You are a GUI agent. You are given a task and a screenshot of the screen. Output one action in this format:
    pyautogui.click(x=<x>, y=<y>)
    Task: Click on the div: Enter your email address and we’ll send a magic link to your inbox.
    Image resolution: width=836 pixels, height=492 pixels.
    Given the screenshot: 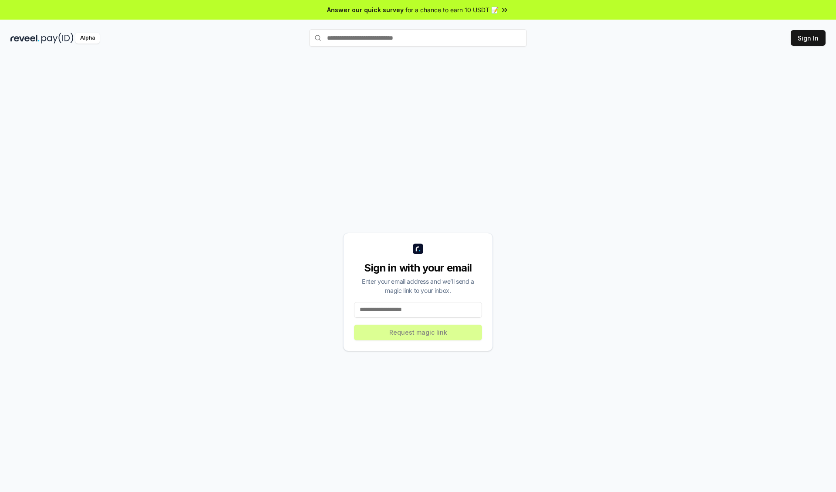 What is the action you would take?
    pyautogui.click(x=418, y=286)
    